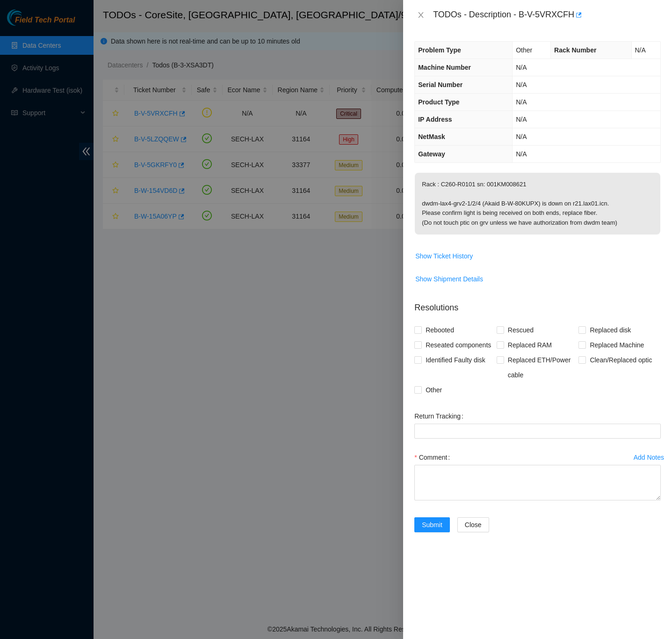 The width and height of the screenshot is (672, 639). Describe the element at coordinates (431, 137) in the screenshot. I see `span: NetMask` at that location.